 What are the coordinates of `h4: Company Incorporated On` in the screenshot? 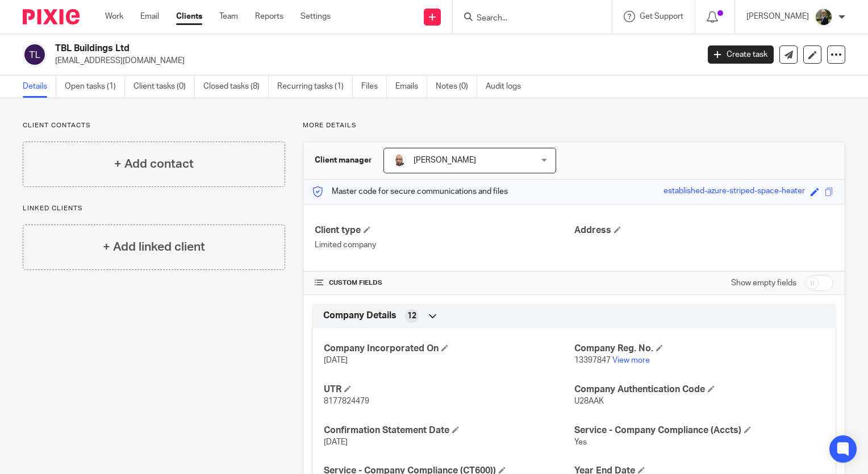 It's located at (449, 349).